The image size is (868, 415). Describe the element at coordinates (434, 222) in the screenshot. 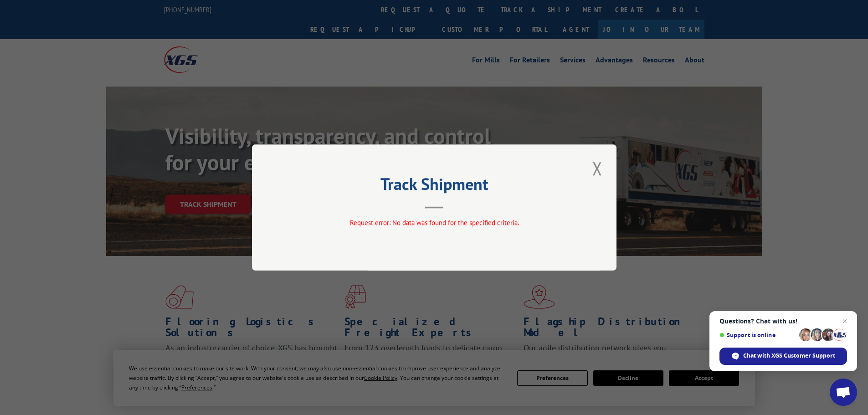

I see `span: Request error: No data was found for the specified criteria.` at that location.